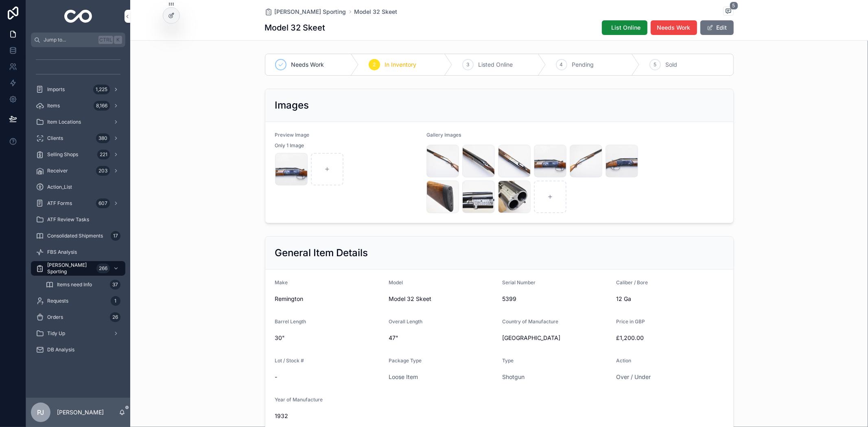 This screenshot has width=868, height=427. I want to click on a: Action_List, so click(78, 187).